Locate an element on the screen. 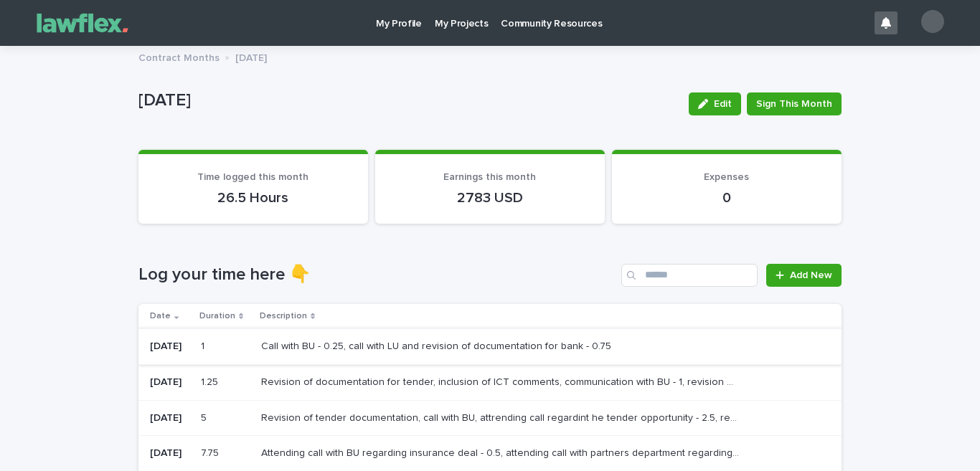  span: Sign This Month is located at coordinates (794, 104).